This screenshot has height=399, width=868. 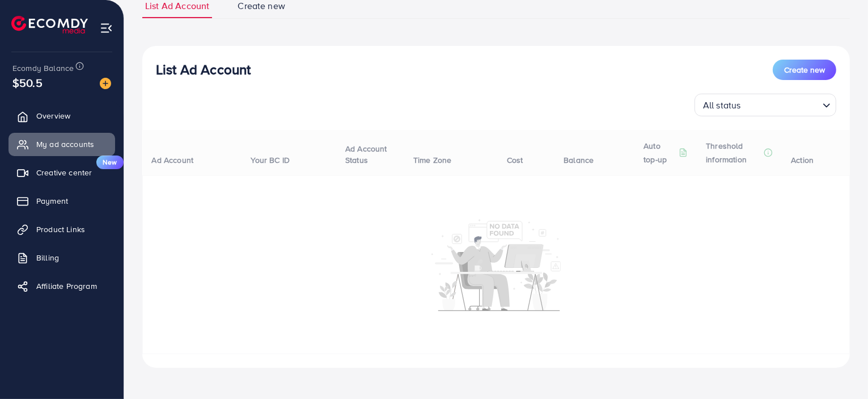 I want to click on span: Billing, so click(x=47, y=257).